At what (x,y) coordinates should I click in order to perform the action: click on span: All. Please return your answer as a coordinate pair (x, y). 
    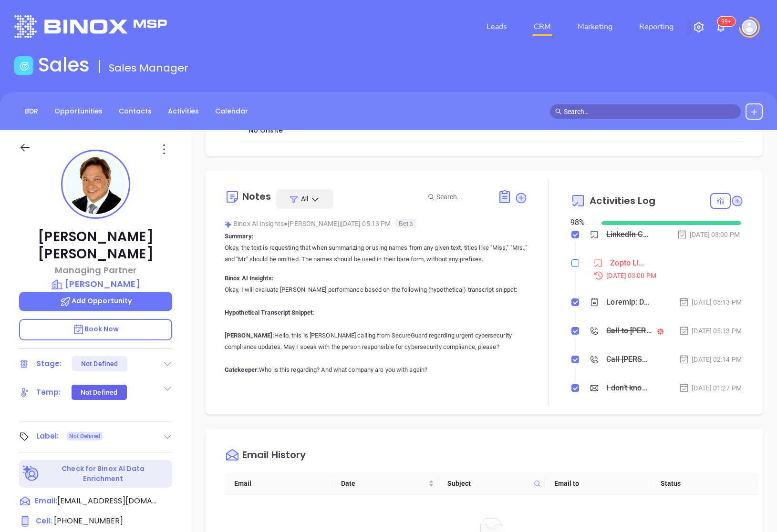
    Looking at the image, I should click on (304, 199).